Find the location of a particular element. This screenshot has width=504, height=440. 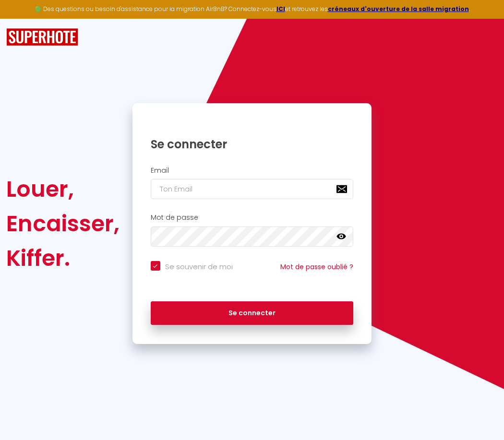

input: Ton Email is located at coordinates (252, 189).